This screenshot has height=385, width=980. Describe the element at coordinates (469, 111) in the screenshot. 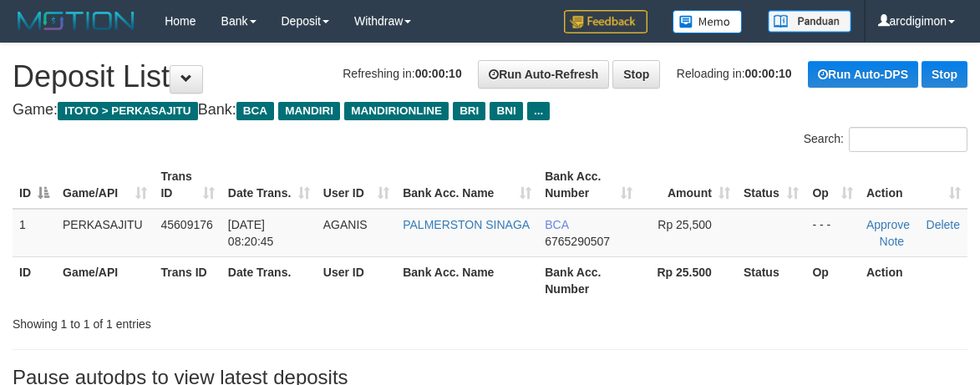

I see `span: BRI` at that location.